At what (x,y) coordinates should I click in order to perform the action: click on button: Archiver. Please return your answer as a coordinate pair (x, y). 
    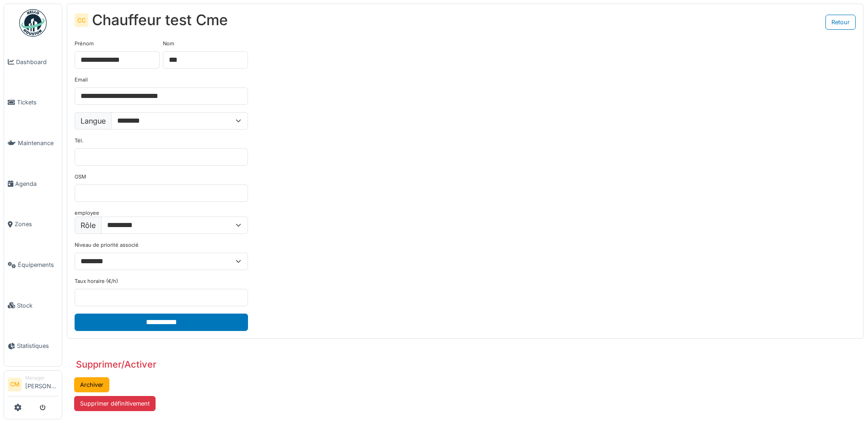
    Looking at the image, I should click on (92, 385).